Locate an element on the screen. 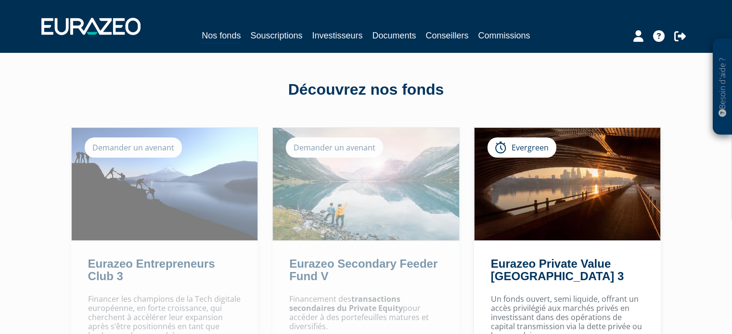  a: Eurazeo Entrepreneurs Club 3 is located at coordinates (152, 270).